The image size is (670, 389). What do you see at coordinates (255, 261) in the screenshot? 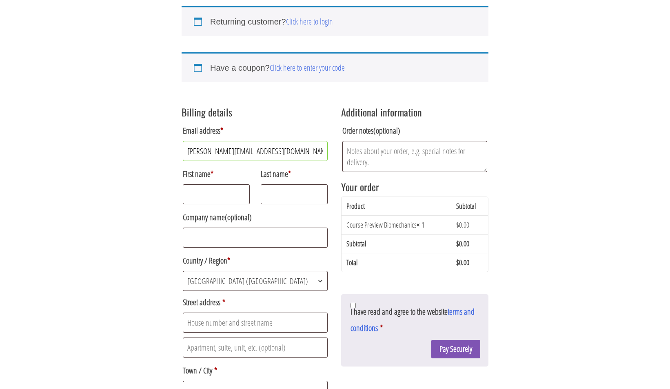
I see `label: Country / Region` at bounding box center [255, 261].